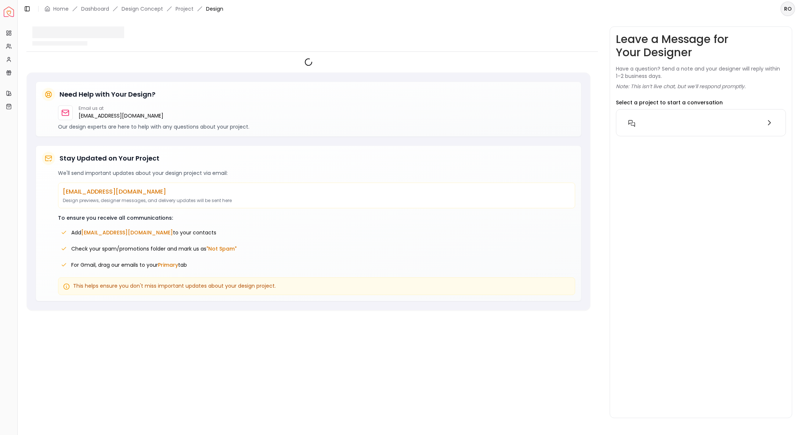  Describe the element at coordinates (9, 12) in the screenshot. I see `img: Spacejoy Logo` at that location.